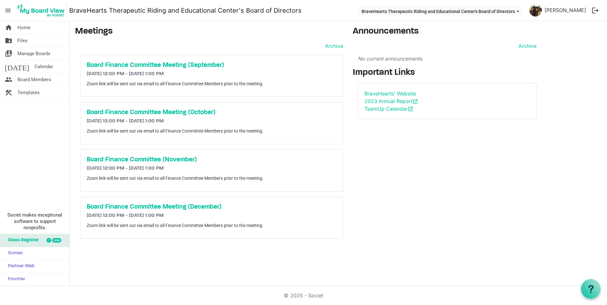 The height and width of the screenshot is (305, 607). I want to click on span: Frontier, so click(15, 279).